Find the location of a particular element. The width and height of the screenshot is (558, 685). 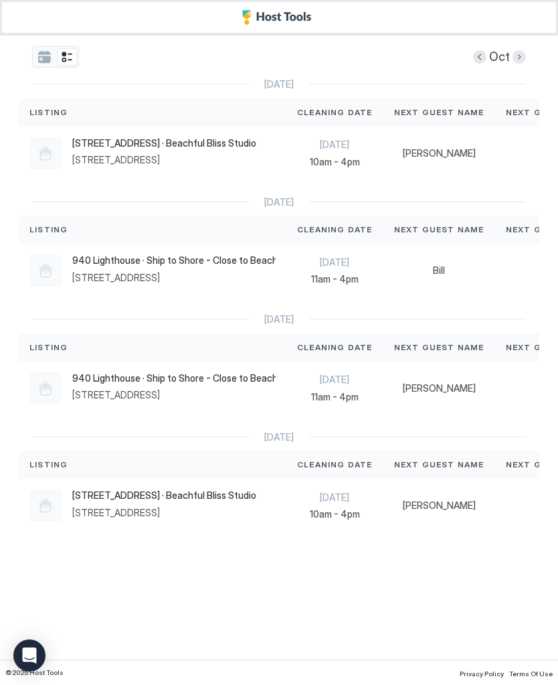

span: Oct is located at coordinates (499, 57).